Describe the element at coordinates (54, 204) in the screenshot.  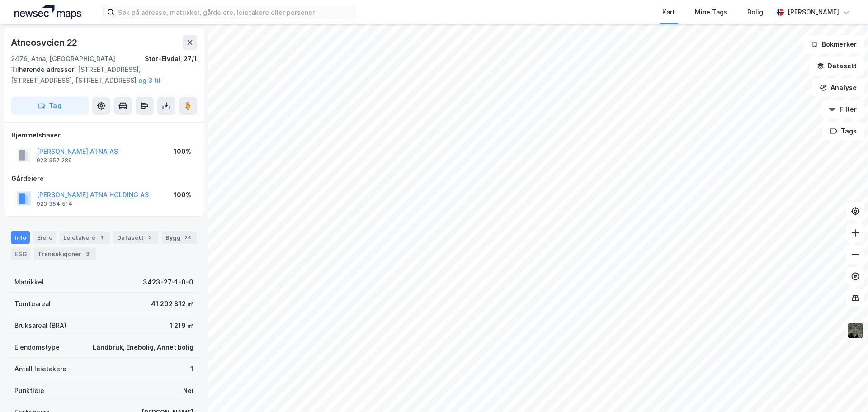
I see `div: 923 354 514` at that location.